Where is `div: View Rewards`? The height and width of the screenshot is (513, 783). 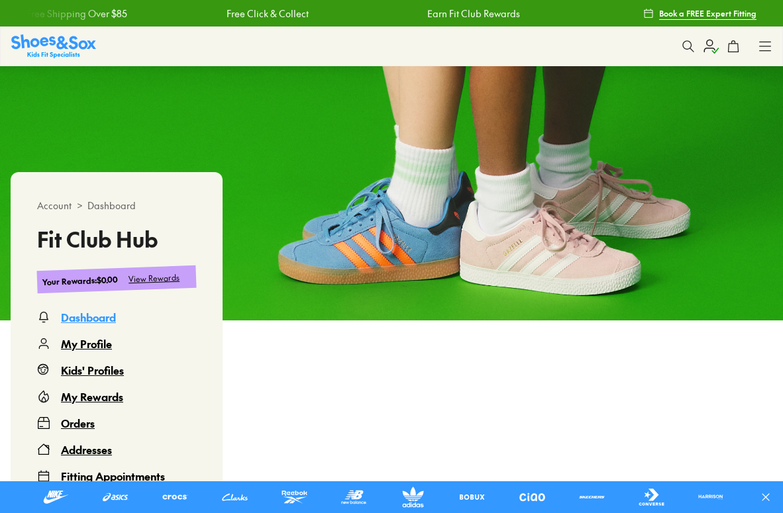 div: View Rewards is located at coordinates (154, 278).